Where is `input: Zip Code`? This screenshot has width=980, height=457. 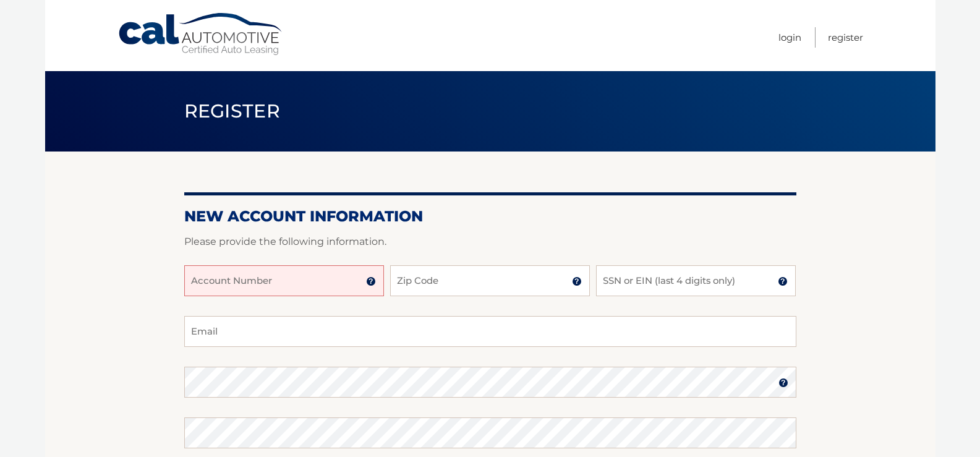
input: Zip Code is located at coordinates (490, 281).